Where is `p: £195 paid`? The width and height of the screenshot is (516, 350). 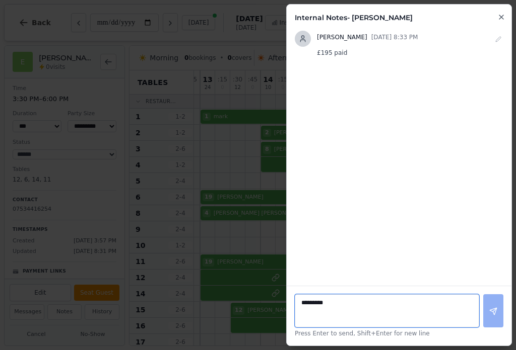
p: £195 paid is located at coordinates (410, 53).